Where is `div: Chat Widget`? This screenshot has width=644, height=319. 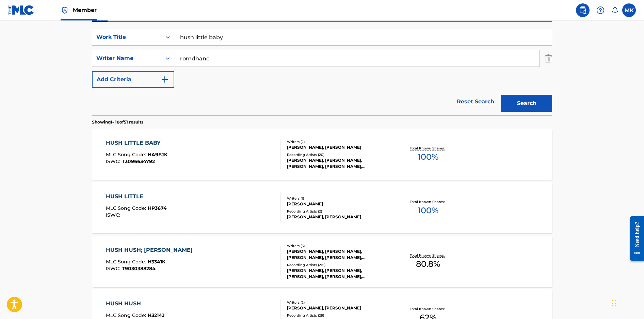
div: Chat Widget is located at coordinates (627, 302).